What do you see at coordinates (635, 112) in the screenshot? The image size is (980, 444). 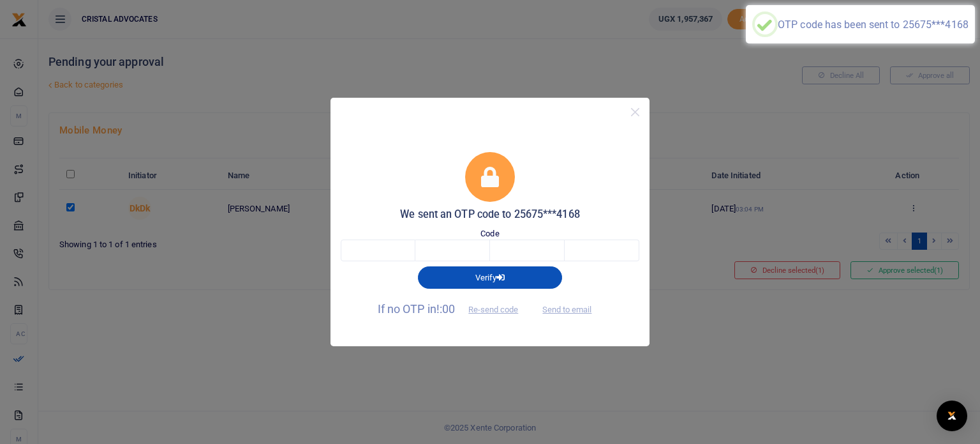 I see `button: Close` at bounding box center [635, 112].